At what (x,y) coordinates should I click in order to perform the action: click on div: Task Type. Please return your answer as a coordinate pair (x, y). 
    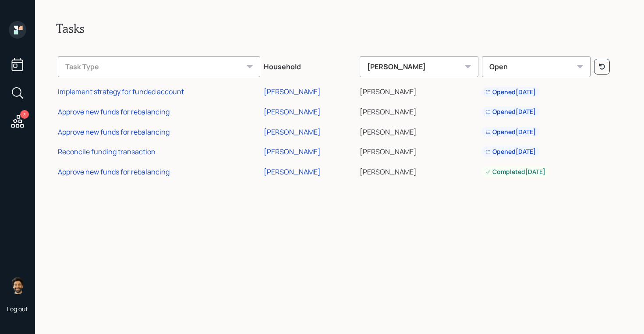
    Looking at the image, I should click on (159, 67).